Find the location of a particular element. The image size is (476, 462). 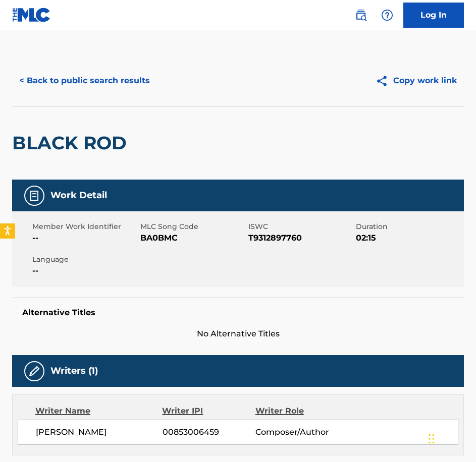

span: No Alternative Titles is located at coordinates (238, 334).